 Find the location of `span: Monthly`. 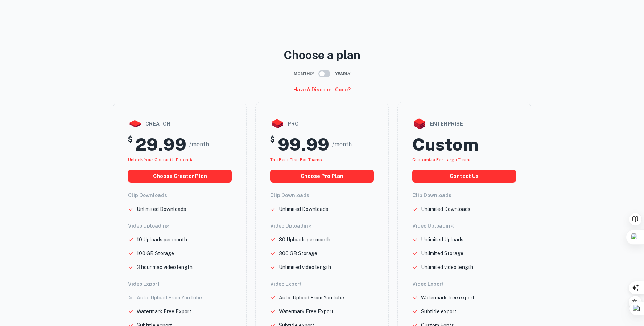

span: Monthly is located at coordinates (304, 74).